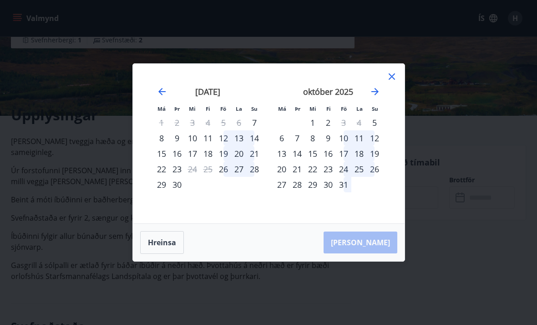 The image size is (537, 325). Describe the element at coordinates (162, 122) in the screenshot. I see `td: Not available. mánudagur, 1. september 2025` at that location.